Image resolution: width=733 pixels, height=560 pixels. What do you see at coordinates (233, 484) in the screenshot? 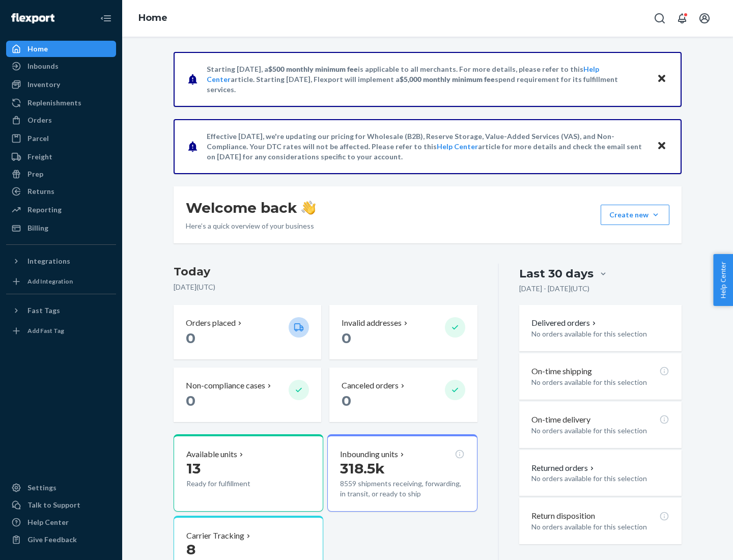
I see `p: Ready for fulfillment` at bounding box center [233, 484].